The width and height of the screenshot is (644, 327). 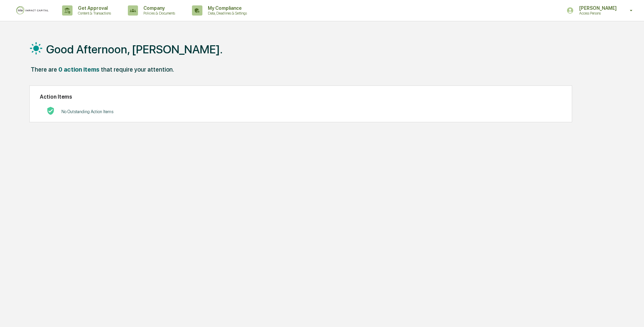 I want to click on div: 0 action items, so click(x=79, y=69).